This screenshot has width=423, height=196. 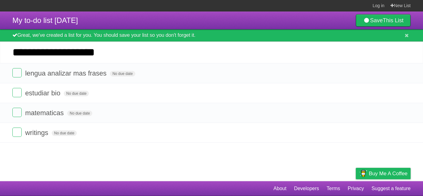 What do you see at coordinates (356, 189) in the screenshot?
I see `a: Privacy` at bounding box center [356, 189].